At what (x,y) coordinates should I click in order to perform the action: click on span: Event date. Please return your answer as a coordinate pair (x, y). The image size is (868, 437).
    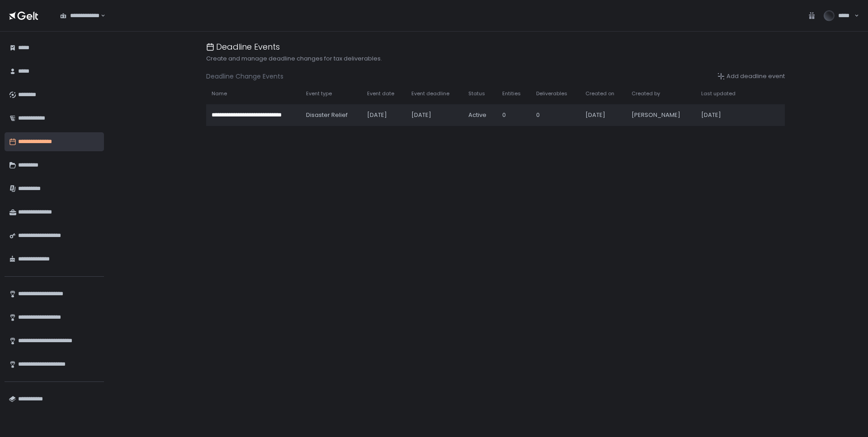
    Looking at the image, I should click on (380, 94).